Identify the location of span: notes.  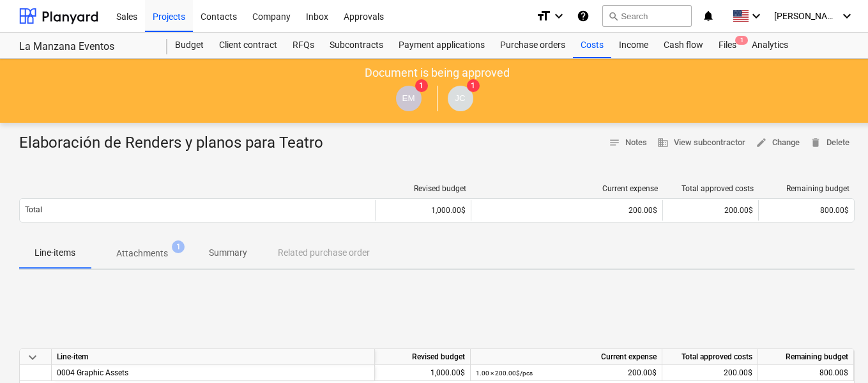
(614, 143).